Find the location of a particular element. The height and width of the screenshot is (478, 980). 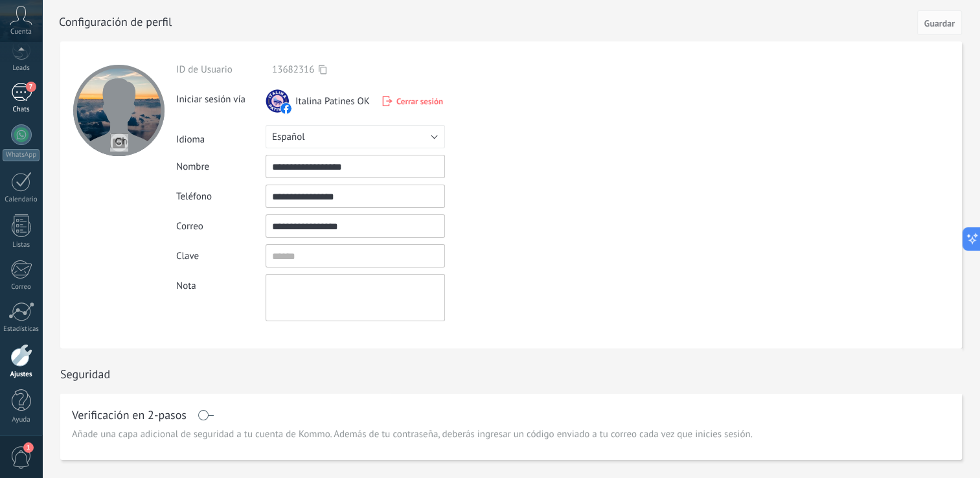

h1: Verificación en 2-pasos is located at coordinates (129, 415).